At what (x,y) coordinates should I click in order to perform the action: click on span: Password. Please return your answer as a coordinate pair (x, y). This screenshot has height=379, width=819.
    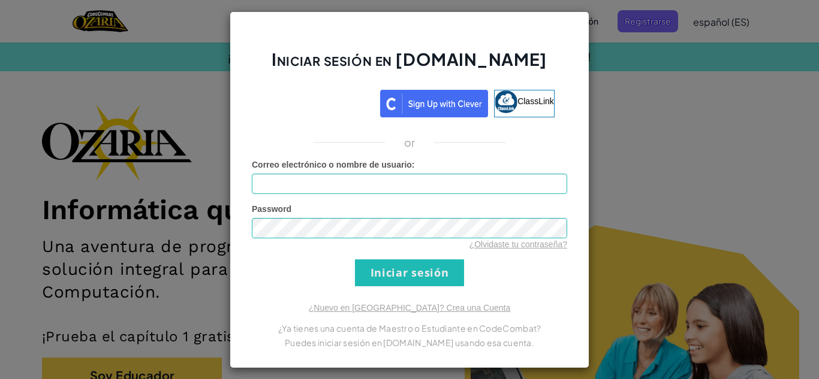
    Looking at the image, I should click on (271, 209).